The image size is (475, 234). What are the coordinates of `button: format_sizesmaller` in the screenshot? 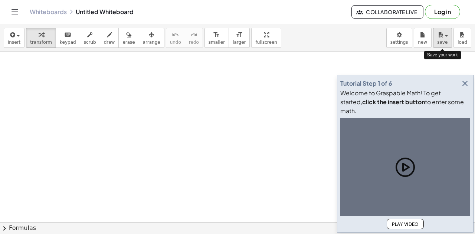 It's located at (217, 38).